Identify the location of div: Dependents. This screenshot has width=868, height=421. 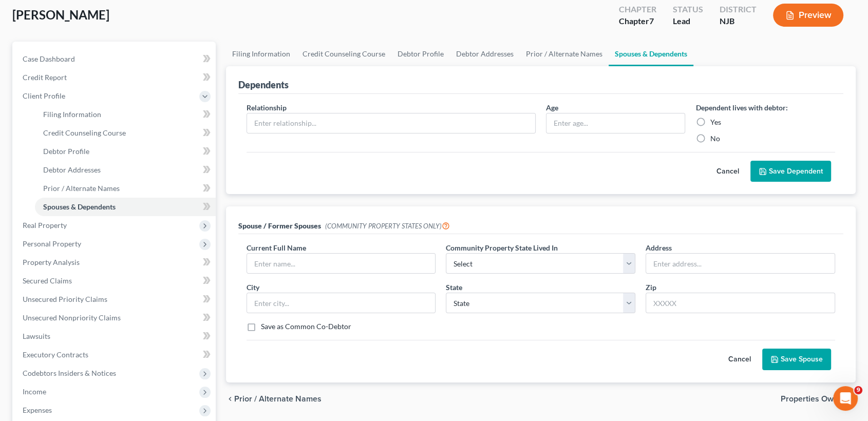
(264, 85).